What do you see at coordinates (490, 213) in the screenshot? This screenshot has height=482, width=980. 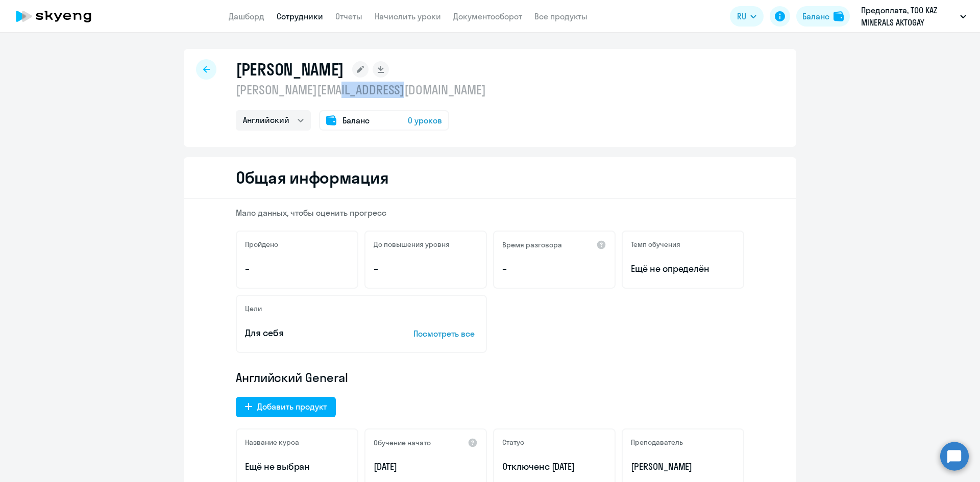 I see `p: Мало данных, чтобы оценить прогресс` at bounding box center [490, 213].